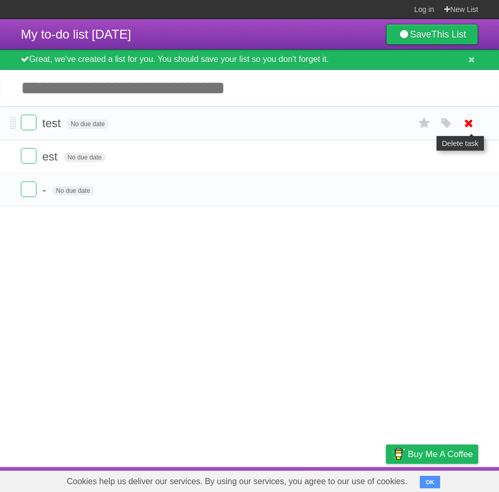 This screenshot has height=492, width=499. Describe the element at coordinates (349, 479) in the screenshot. I see `a: Terms` at that location.